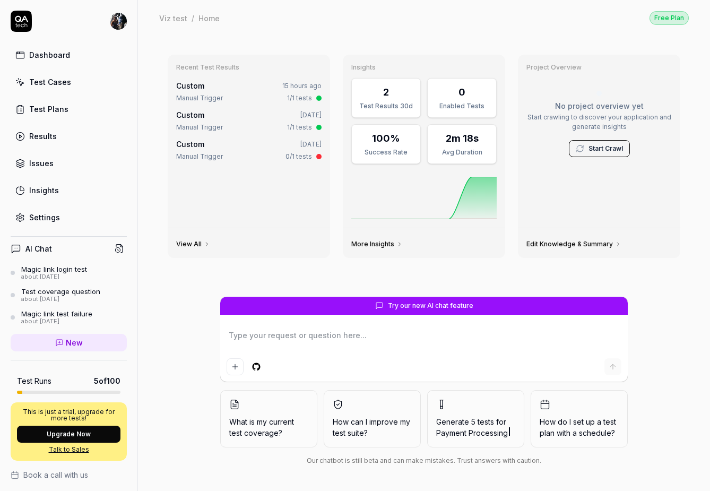  What do you see at coordinates (39, 248) in the screenshot?
I see `h4: AI Chat` at bounding box center [39, 248].